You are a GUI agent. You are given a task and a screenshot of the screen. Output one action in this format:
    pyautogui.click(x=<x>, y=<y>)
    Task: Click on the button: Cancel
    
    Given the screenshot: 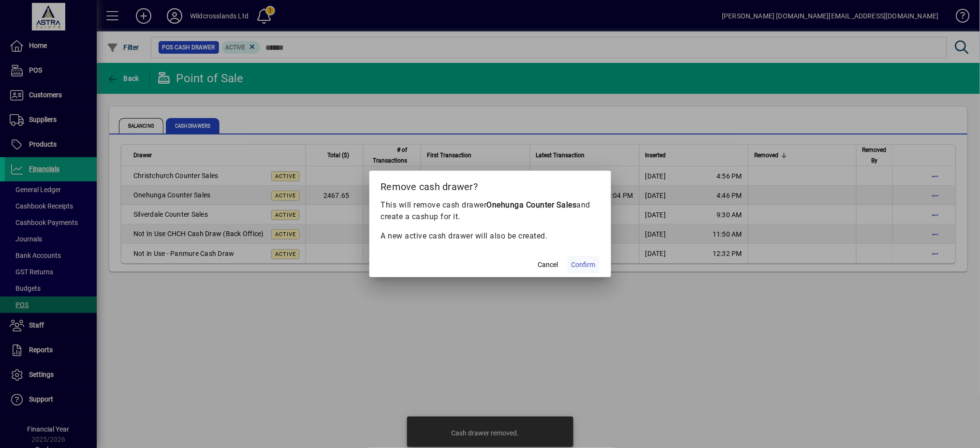 What is the action you would take?
    pyautogui.click(x=548, y=265)
    